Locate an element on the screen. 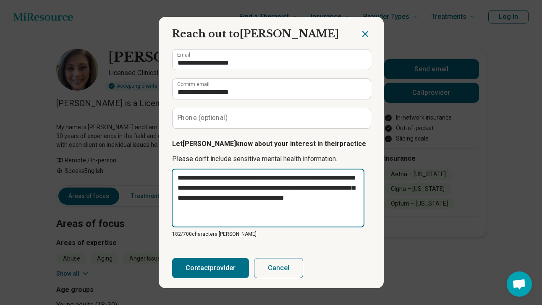 This screenshot has height=305, width=542. label: Phone (optional) is located at coordinates (202, 118).